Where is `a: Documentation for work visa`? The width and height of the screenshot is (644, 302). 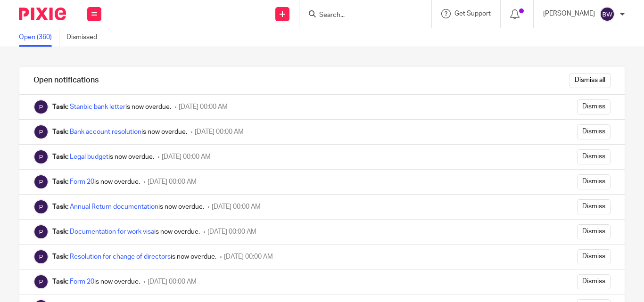
a: Documentation for work visa is located at coordinates (112, 232).